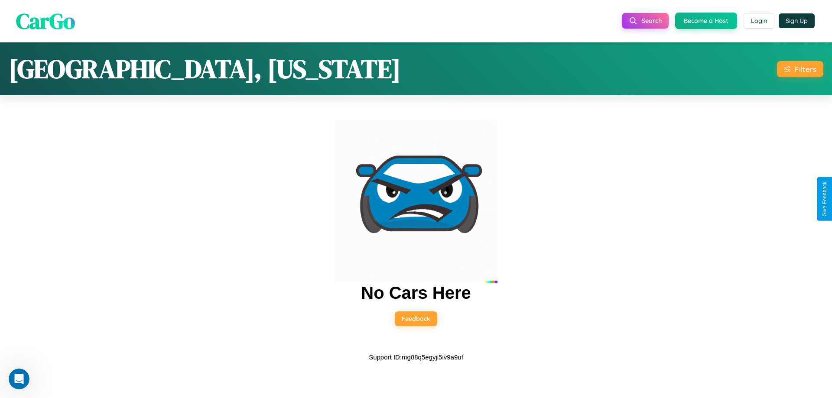 Image resolution: width=832 pixels, height=398 pixels. I want to click on button: Login, so click(759, 21).